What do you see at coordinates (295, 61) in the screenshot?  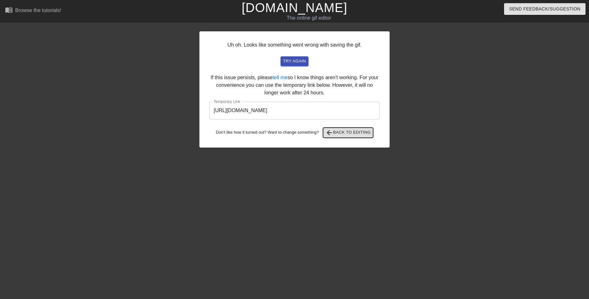 I see `span: try again` at bounding box center [295, 61].